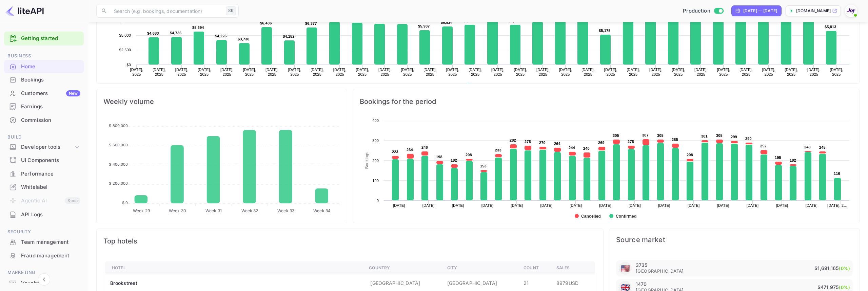 This screenshot has width=868, height=291. I want to click on text: 100, so click(376, 181).